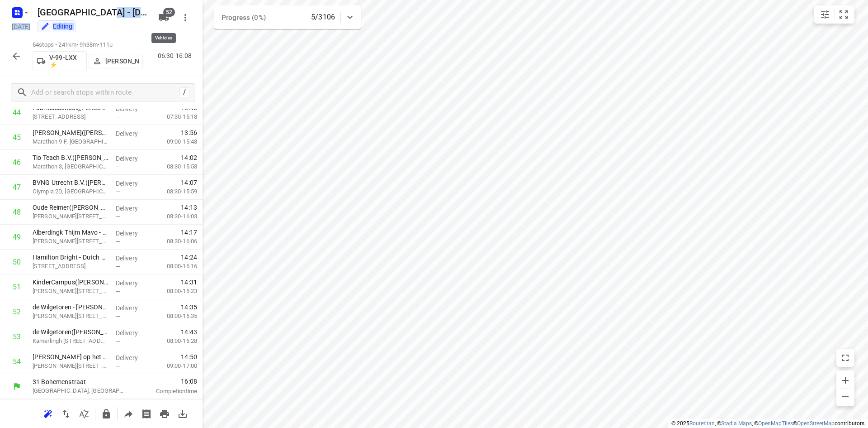 This screenshot has height=428, width=868. What do you see at coordinates (189, 282) in the screenshot?
I see `span: 14:31` at bounding box center [189, 282].